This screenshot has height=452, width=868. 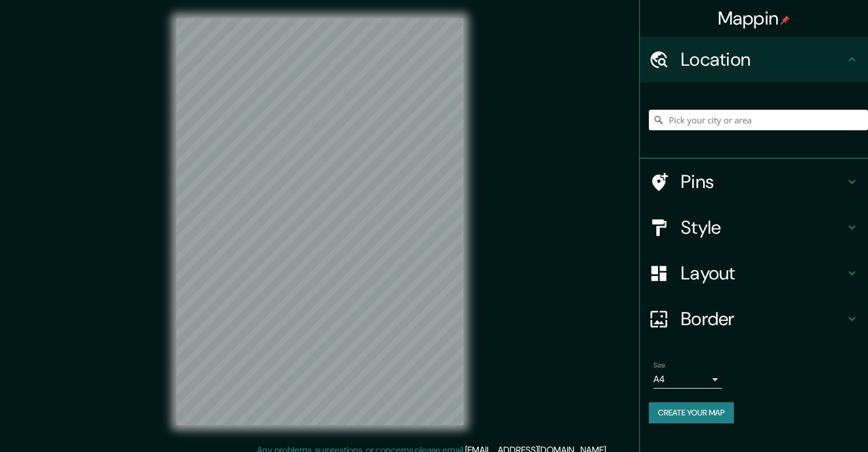 I want to click on div: Border, so click(x=754, y=319).